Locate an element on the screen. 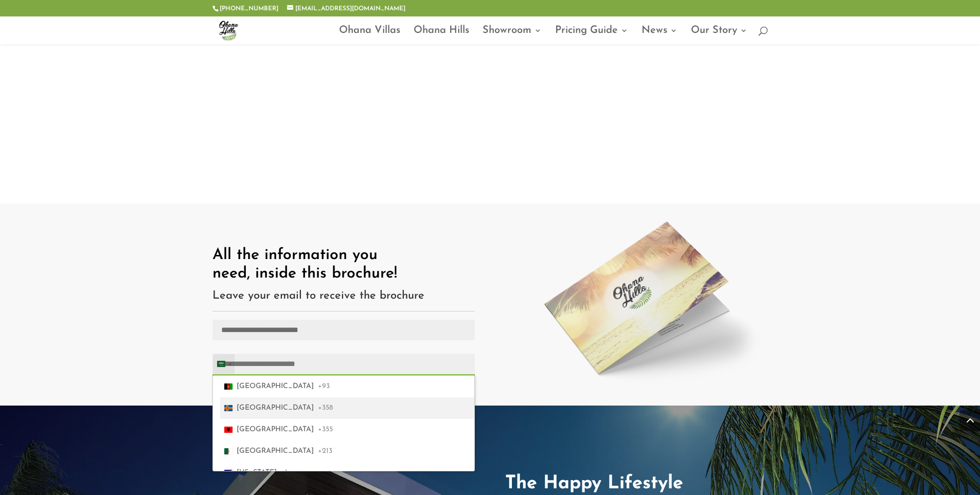  img: 4-Fold Brochure Mockup copy 1 (1) is located at coordinates (637, 295).